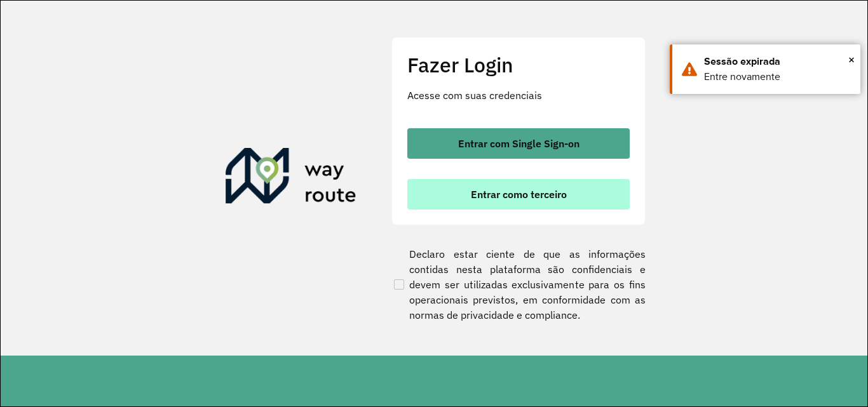  Describe the element at coordinates (518, 144) in the screenshot. I see `span: Entrar com Single Sign-on` at that location.